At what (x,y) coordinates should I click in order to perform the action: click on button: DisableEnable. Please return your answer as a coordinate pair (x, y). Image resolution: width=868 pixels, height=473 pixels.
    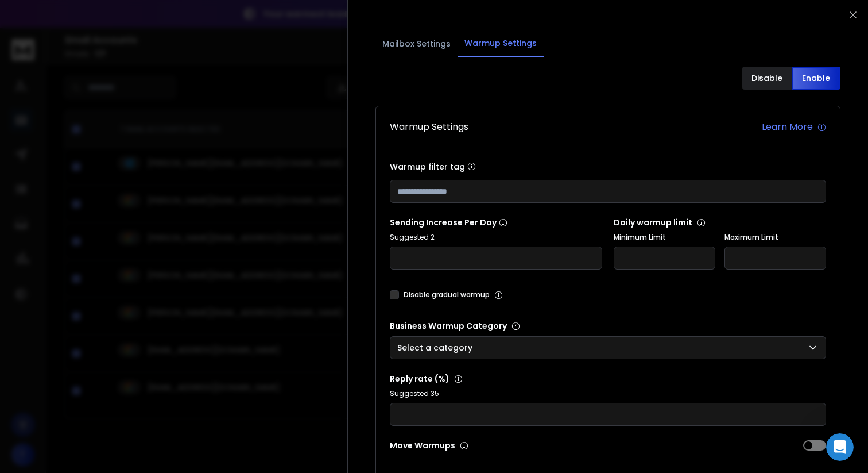
    Looking at the image, I should click on (791, 78).